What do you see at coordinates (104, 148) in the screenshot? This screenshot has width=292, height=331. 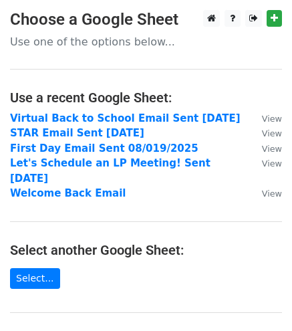 I see `strong: First Day Email Sent 08/019/2025` at bounding box center [104, 148].